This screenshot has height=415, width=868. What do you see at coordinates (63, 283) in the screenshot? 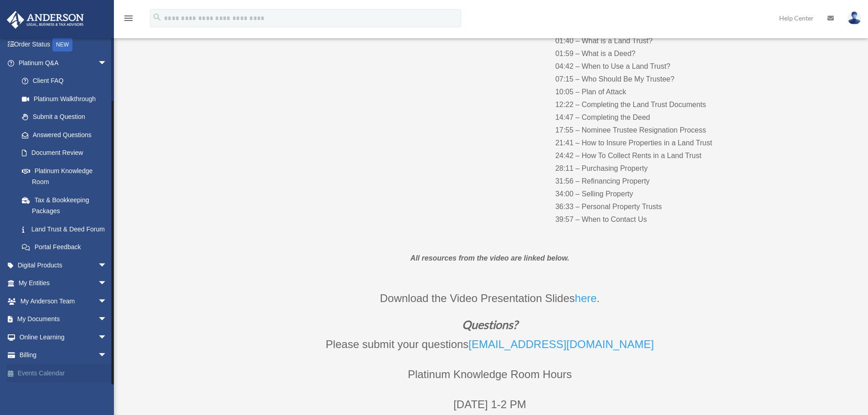
I see `a: My Entitiesarrow_drop_down` at bounding box center [63, 283].